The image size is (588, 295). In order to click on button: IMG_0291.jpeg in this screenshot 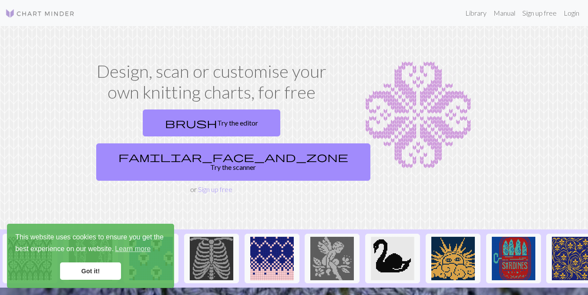, I will do `click(392, 259)`.